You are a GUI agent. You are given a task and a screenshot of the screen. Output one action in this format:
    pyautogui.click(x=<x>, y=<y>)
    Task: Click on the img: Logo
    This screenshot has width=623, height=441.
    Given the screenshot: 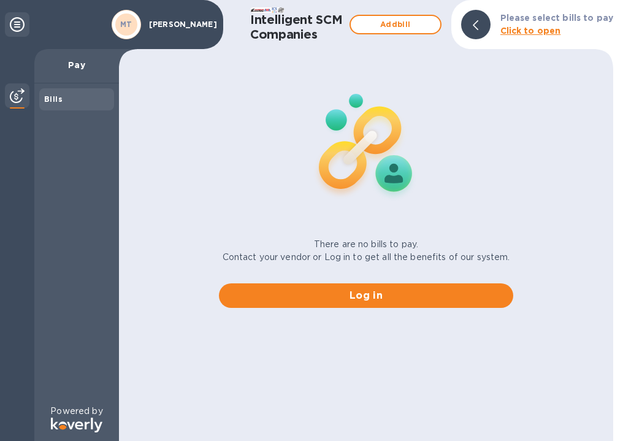 What is the action you would take?
    pyautogui.click(x=77, y=425)
    